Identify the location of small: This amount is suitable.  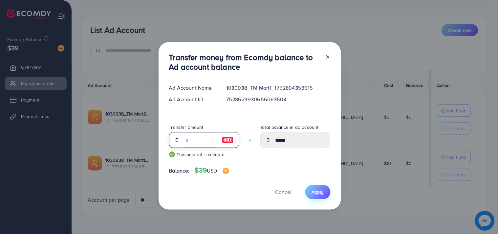
(204, 154).